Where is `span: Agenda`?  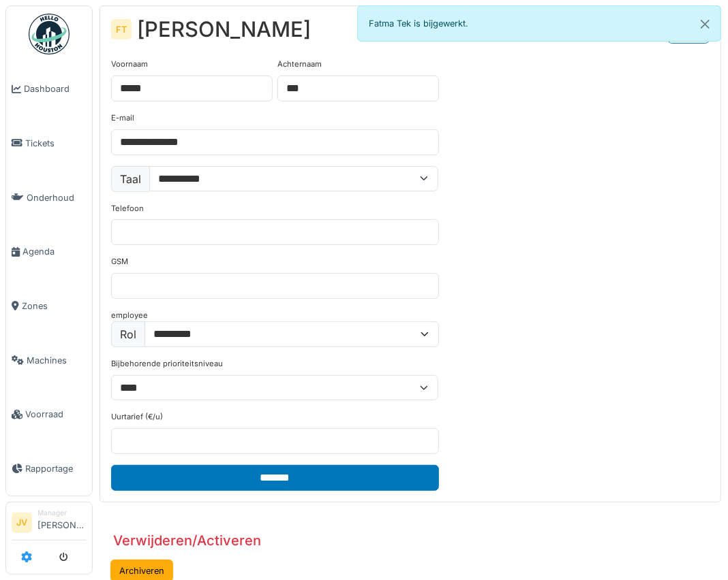
span: Agenda is located at coordinates (54, 251).